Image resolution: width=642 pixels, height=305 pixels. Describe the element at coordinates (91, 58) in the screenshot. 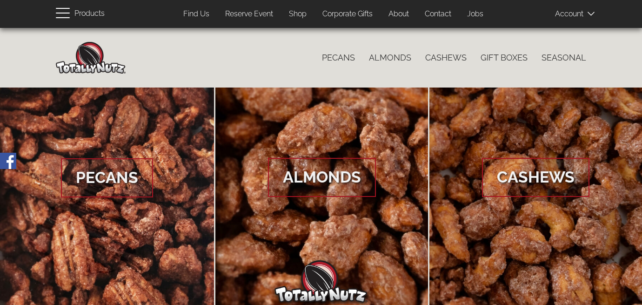

I see `img: Home` at that location.